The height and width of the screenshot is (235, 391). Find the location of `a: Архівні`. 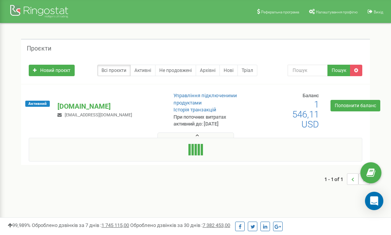

a: Архівні is located at coordinates (208, 71).